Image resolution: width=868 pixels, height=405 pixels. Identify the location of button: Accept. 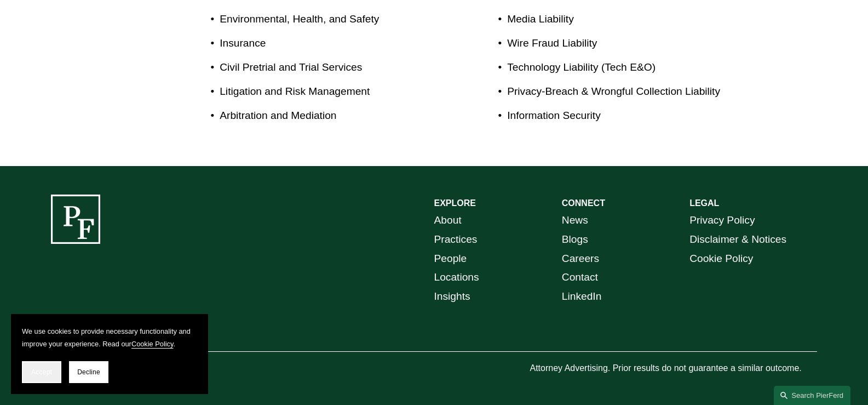
(42, 372).